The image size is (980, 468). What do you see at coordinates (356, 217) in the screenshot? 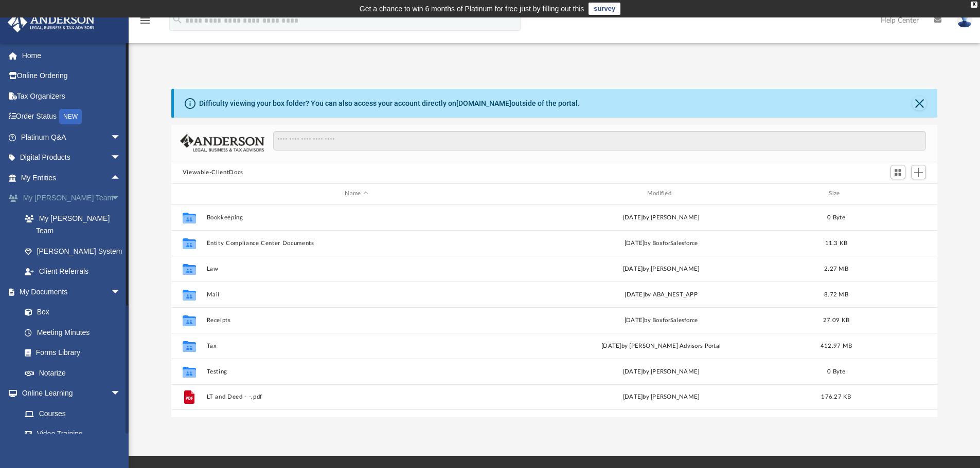
I see `button: Bookkeeping` at bounding box center [356, 217].